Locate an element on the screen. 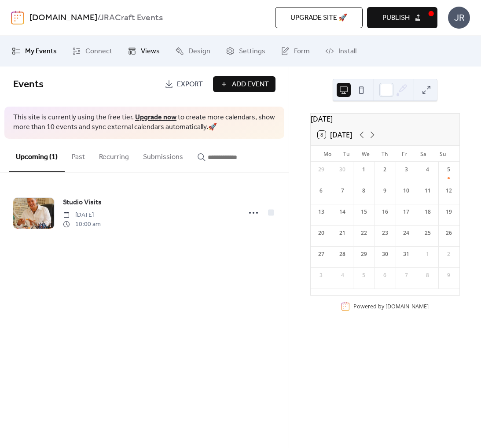 This screenshot has height=448, width=481. div: JR is located at coordinates (459, 18).